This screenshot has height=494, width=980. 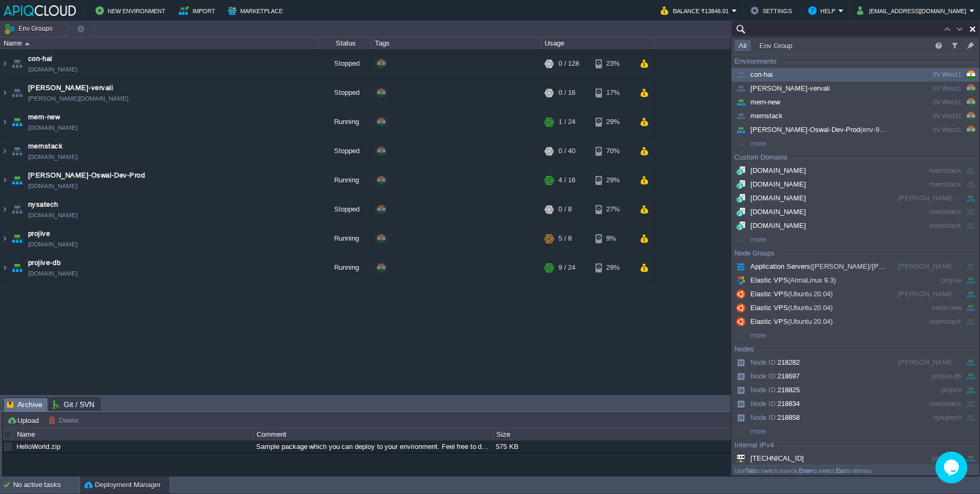 I want to click on div: nysatech, so click(x=928, y=417).